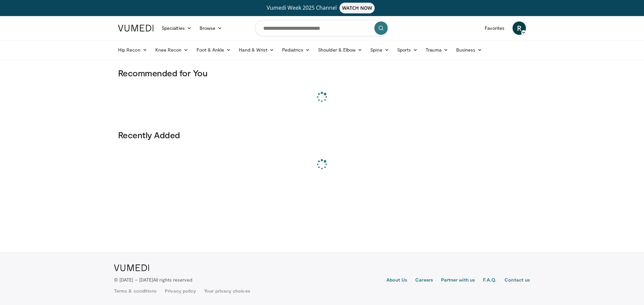 The image size is (644, 305). What do you see at coordinates (340, 50) in the screenshot?
I see `a: Shoulder & Elbow` at bounding box center [340, 50].